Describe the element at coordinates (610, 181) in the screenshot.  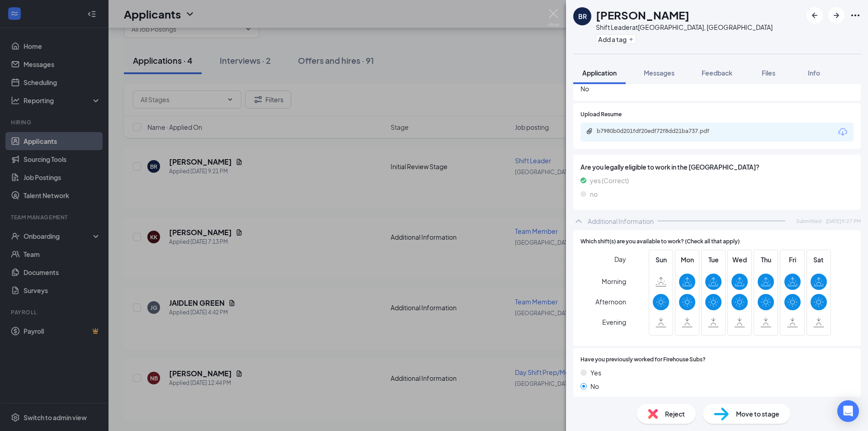
I see `span: yes (Correct)` at that location.